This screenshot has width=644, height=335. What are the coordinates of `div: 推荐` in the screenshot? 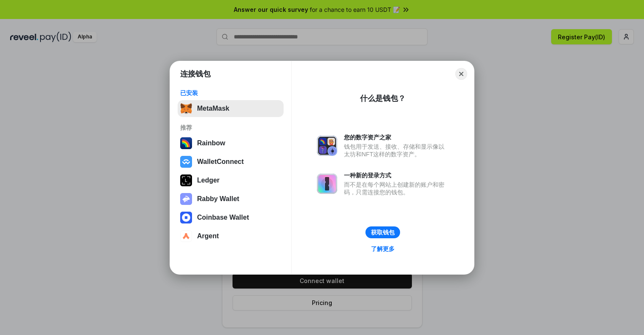 It's located at (231, 128).